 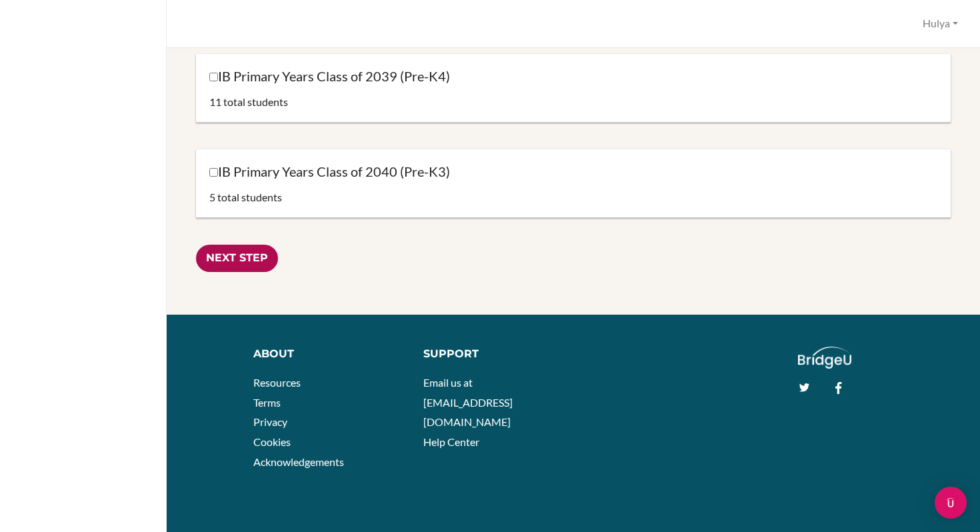 I want to click on a: Cookies, so click(x=272, y=442).